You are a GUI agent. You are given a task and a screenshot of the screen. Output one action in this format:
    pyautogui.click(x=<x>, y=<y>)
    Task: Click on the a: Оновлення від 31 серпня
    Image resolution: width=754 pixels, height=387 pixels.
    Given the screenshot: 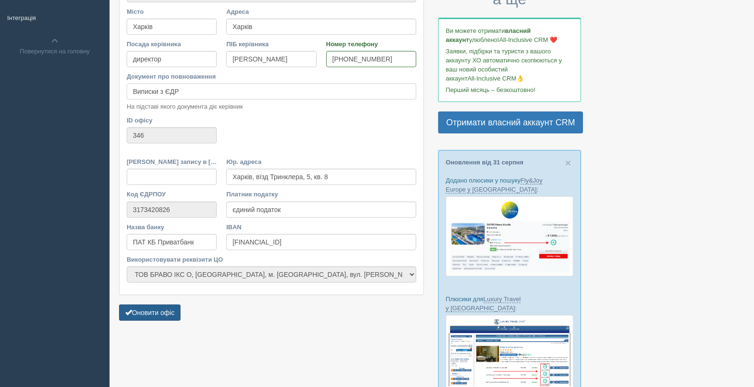 What is the action you would take?
    pyautogui.click(x=485, y=162)
    